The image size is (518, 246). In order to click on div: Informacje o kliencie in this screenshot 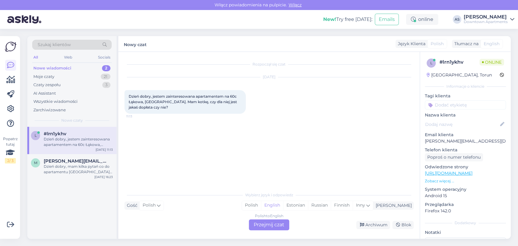, I will do `click(465, 87)`.